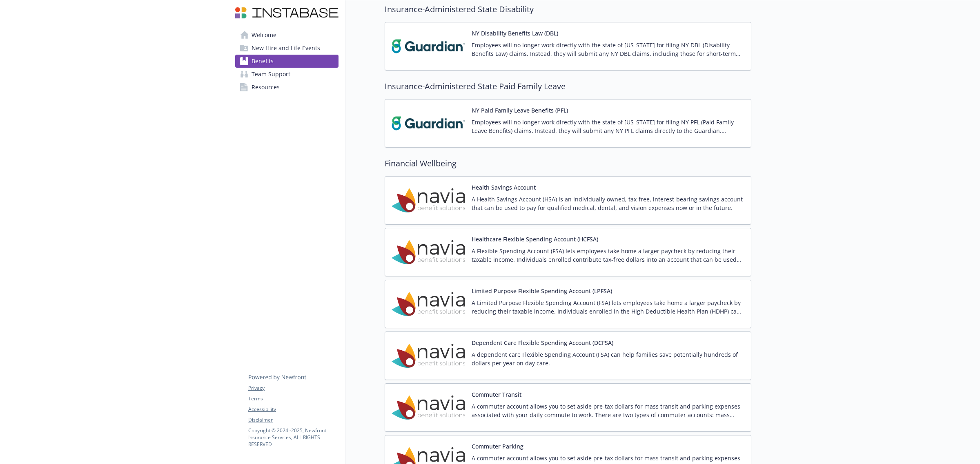 The image size is (980, 464). Describe the element at coordinates (293, 437) in the screenshot. I see `p: Copyright © 2024 - 2025 , Newfront Insurance Services, ALL RIGHTS RESERVED` at that location.